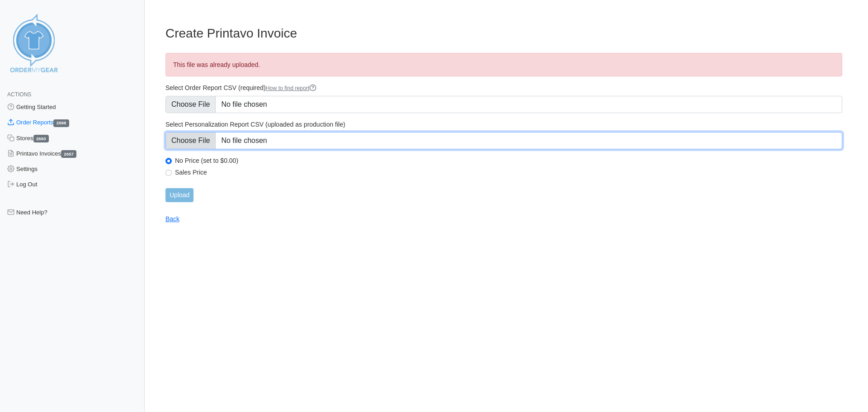 This screenshot has width=868, height=412. Describe the element at coordinates (504, 33) in the screenshot. I see `h3: Create Printavo Invoice` at that location.